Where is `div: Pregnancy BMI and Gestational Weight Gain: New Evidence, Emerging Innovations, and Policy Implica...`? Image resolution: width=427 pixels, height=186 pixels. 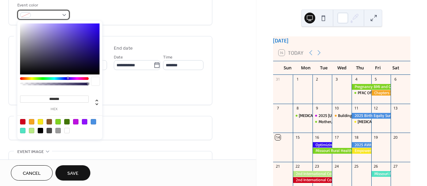 div: Pregnancy BMI and Gestational Weight Gain: New Evidence, Emerging Innovations, and Policy Implica... is located at coordinates (371, 87).